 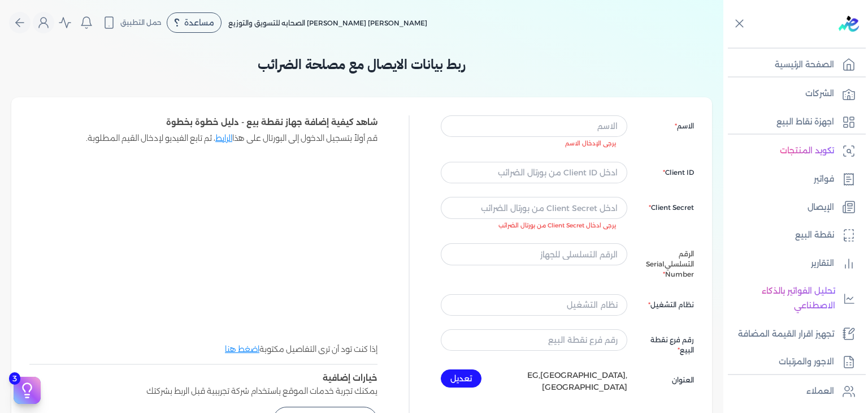 What do you see at coordinates (849, 24) in the screenshot?
I see `img: logo` at bounding box center [849, 24].